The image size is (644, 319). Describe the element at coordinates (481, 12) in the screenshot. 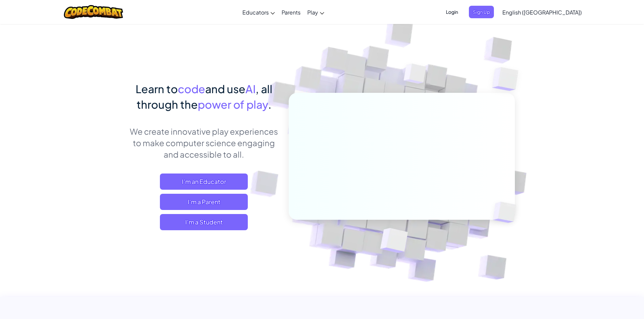

I see `span: Sign Up` at that location.